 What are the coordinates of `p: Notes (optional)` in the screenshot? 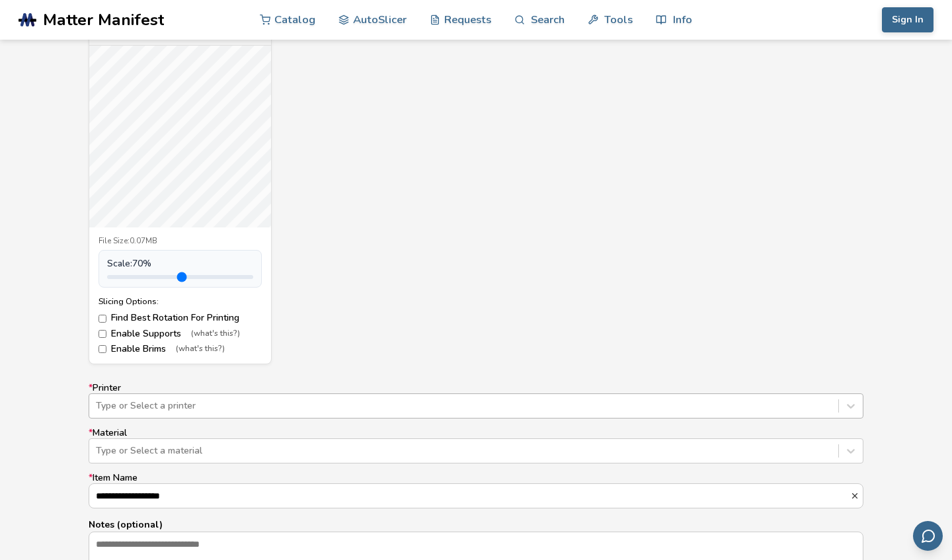 It's located at (476, 524).